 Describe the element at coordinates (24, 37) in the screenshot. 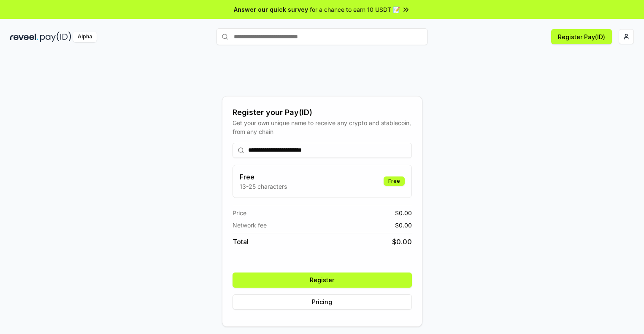

I see `img: reveel_dark` at that location.